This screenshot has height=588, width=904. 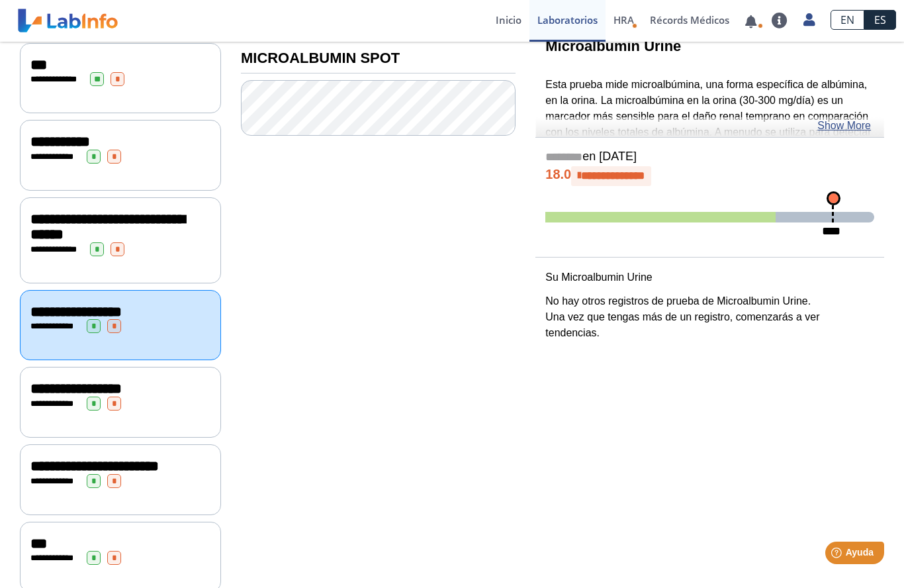 What do you see at coordinates (709, 124) in the screenshot?
I see `p: Esta prueba mide microalbúmina, una forma específica de albúmina, en la orina. La microalbúmina e...` at bounding box center [709, 124].